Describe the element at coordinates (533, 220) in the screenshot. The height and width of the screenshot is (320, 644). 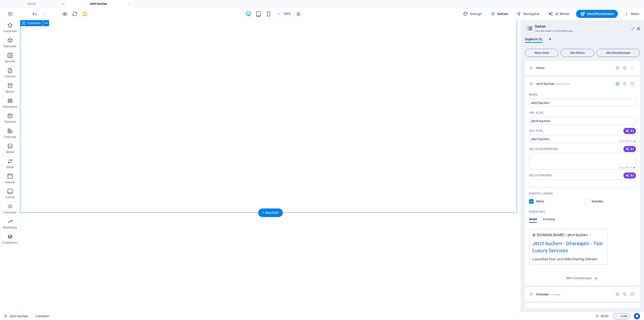
I see `span: Mobil` at that location.